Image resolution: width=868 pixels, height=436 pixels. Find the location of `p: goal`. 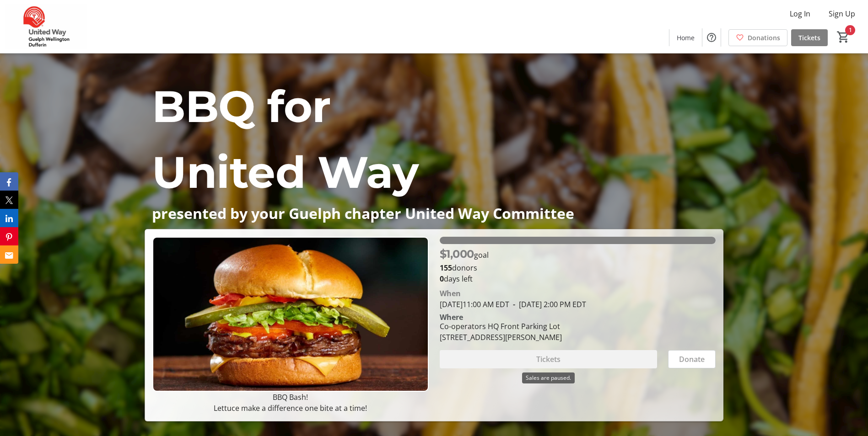

p: goal is located at coordinates (464, 254).